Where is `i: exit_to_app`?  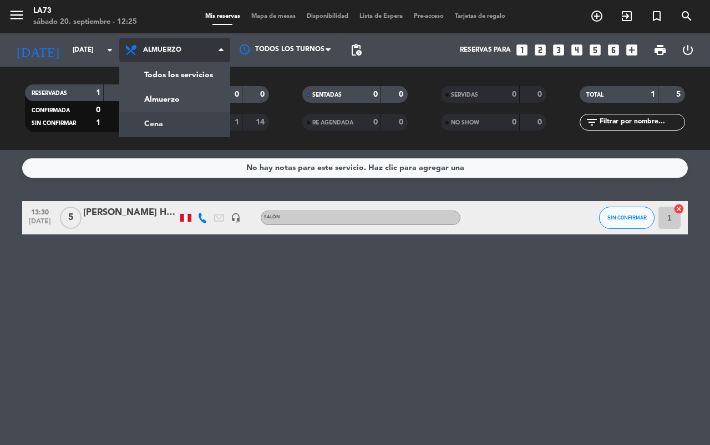
i: exit_to_app is located at coordinates (627, 16).